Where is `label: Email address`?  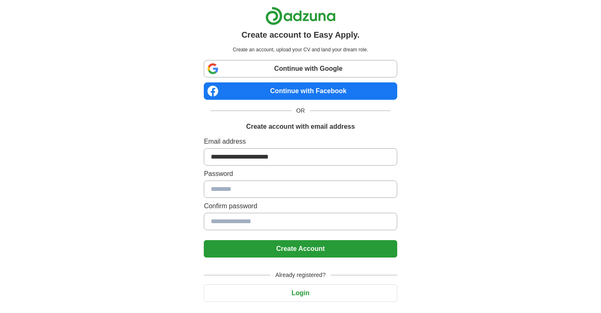 label: Email address is located at coordinates (300, 141).